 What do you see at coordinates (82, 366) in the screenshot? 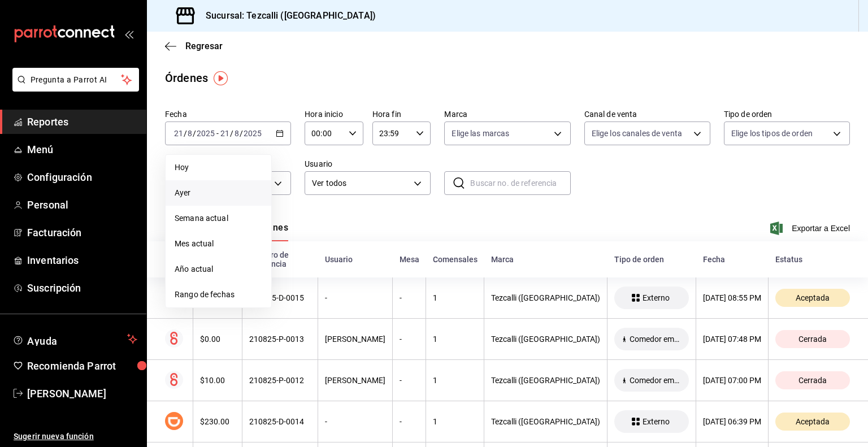
I see `span: Recomienda Parrot` at bounding box center [82, 366].